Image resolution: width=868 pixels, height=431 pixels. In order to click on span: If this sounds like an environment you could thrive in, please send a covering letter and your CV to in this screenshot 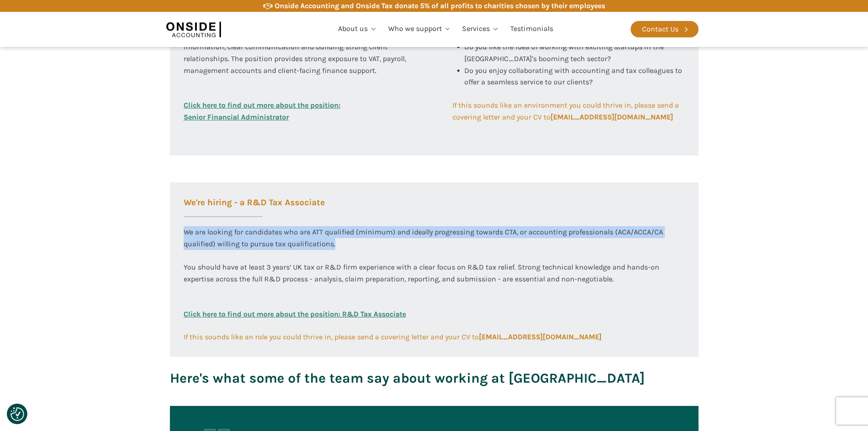, I will do `click(567, 111)`.